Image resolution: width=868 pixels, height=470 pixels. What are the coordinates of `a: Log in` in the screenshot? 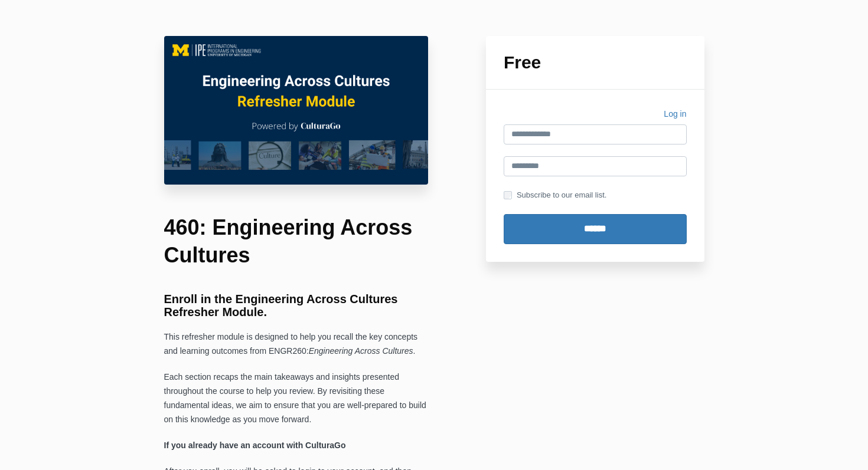 It's located at (675, 115).